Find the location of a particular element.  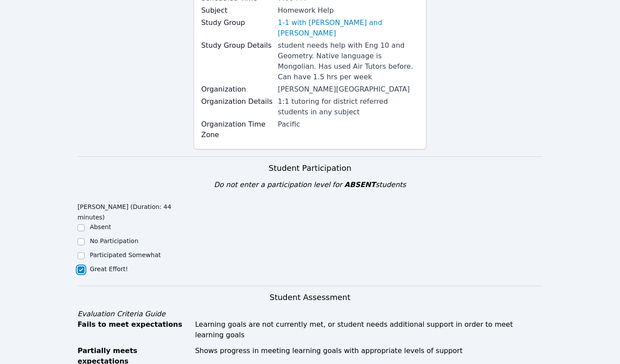

div: Fails to meet expectations is located at coordinates (133, 330).